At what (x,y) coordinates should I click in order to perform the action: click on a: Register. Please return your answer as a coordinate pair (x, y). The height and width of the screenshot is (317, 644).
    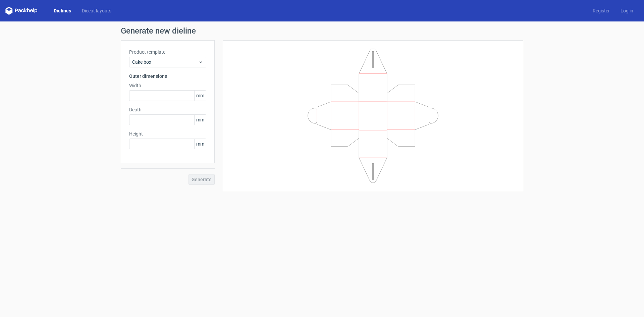
    Looking at the image, I should click on (601, 11).